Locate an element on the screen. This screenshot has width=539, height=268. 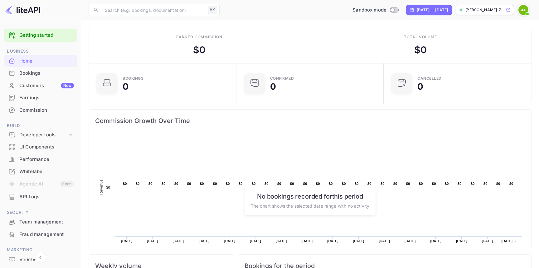
span: Build is located at coordinates (40, 126).